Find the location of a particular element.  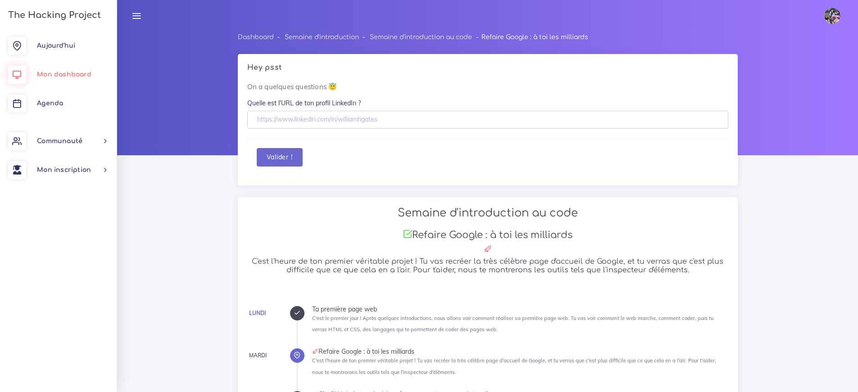

small: C'est le premier jour ! Après quelques introductions, nous allons voir comment réaliser sa premiè... is located at coordinates (512, 324).